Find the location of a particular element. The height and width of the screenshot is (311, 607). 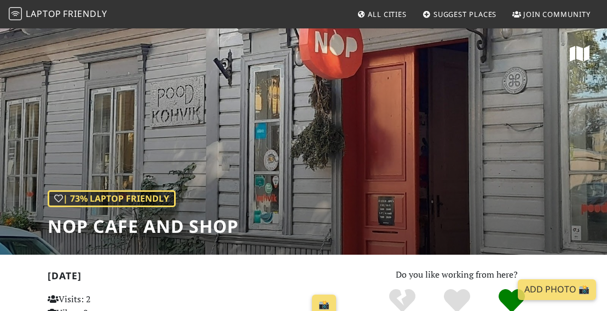

h1: NOP Cafe and Shop is located at coordinates (143, 227).